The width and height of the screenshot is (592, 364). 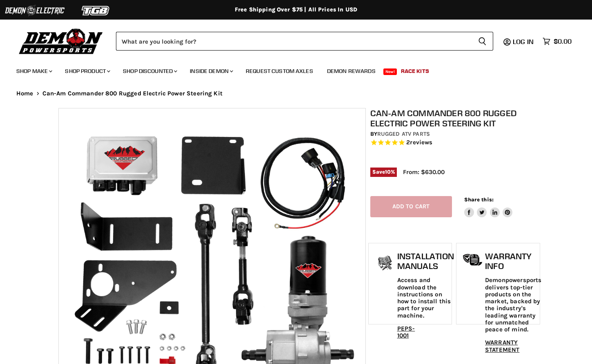 I want to click on a: Home, so click(x=25, y=94).